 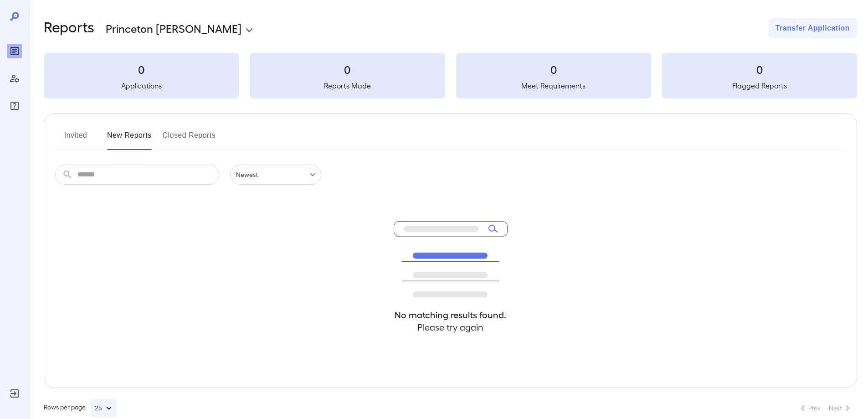 What do you see at coordinates (347, 86) in the screenshot?
I see `h5: Reports Made` at bounding box center [347, 86].